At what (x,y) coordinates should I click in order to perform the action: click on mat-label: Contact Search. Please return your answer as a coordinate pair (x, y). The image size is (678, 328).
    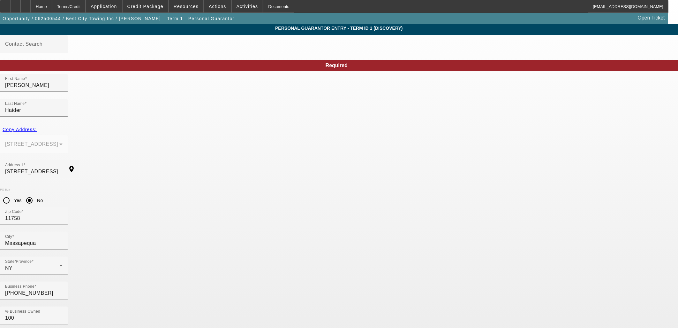
    Looking at the image, I should click on (24, 44).